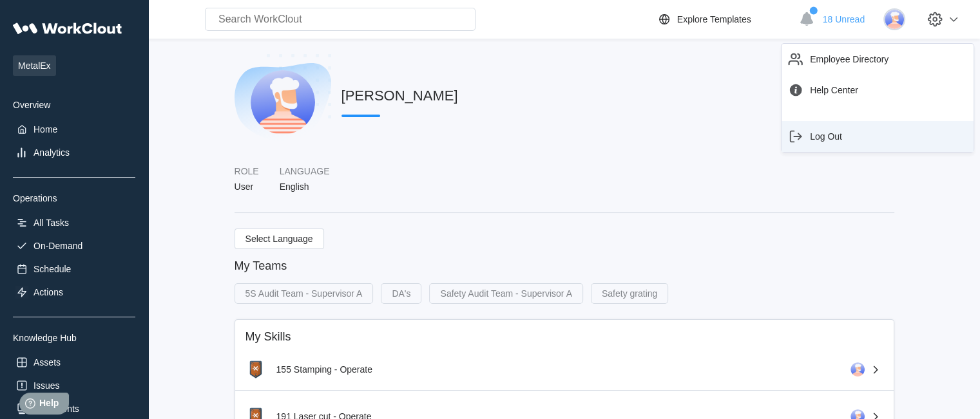 Image resolution: width=980 pixels, height=419 pixels. Describe the element at coordinates (857, 370) in the screenshot. I see `img: Orlando Estrada` at that location.